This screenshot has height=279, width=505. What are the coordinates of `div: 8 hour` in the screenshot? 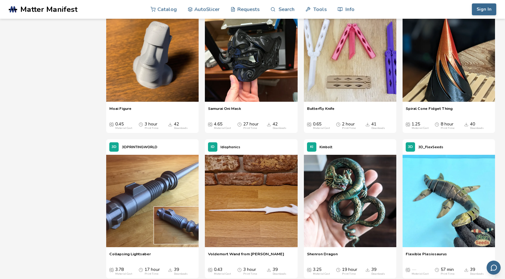 It's located at (447, 126).